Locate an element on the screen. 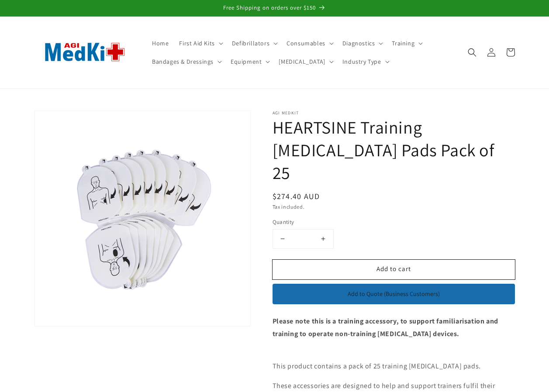 The width and height of the screenshot is (549, 392). summary: Industry Type is located at coordinates (365, 61).